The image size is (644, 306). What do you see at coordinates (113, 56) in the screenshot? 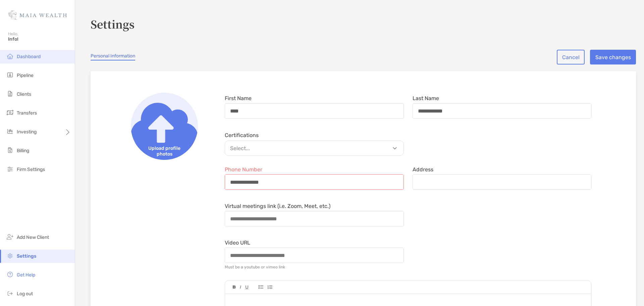
I see `a: Personal Information` at bounding box center [113, 56].